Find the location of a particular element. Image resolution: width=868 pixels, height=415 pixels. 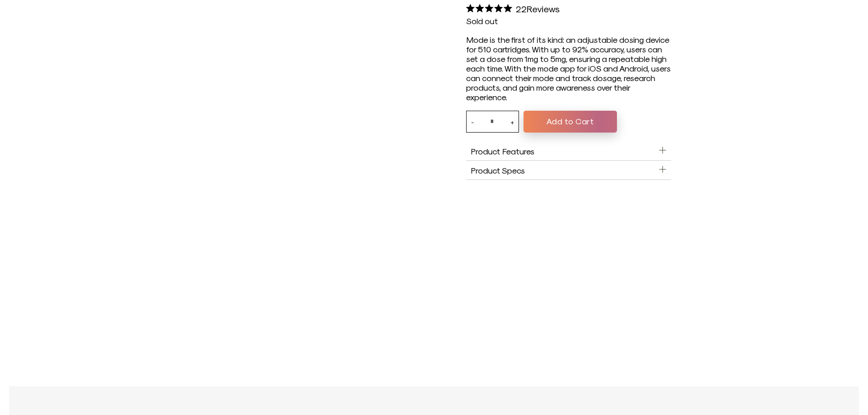

span: Product Specs is located at coordinates (497, 170).